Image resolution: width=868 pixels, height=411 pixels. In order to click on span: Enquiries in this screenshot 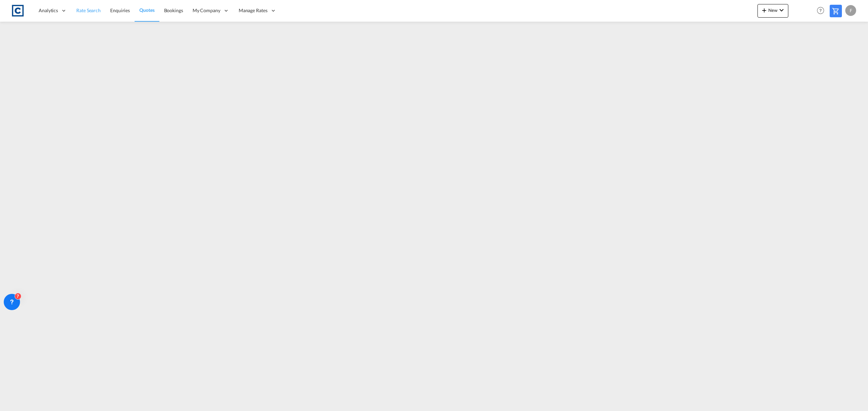, I will do `click(120, 10)`.